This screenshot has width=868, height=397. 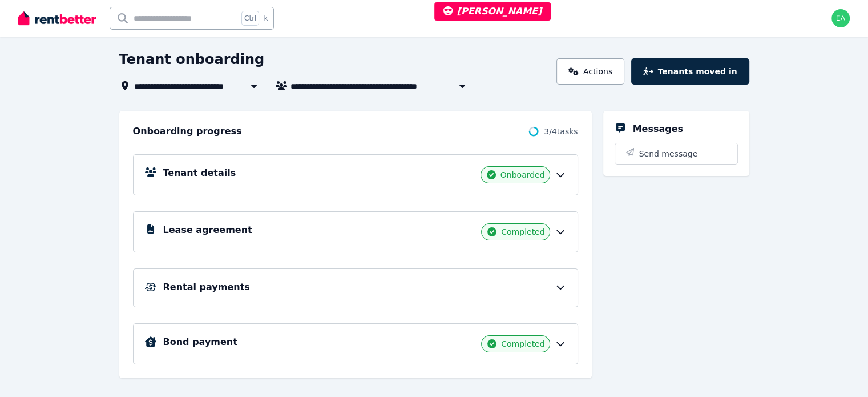 I want to click on img: earl@rentbetter.com.au, so click(x=840, y=18).